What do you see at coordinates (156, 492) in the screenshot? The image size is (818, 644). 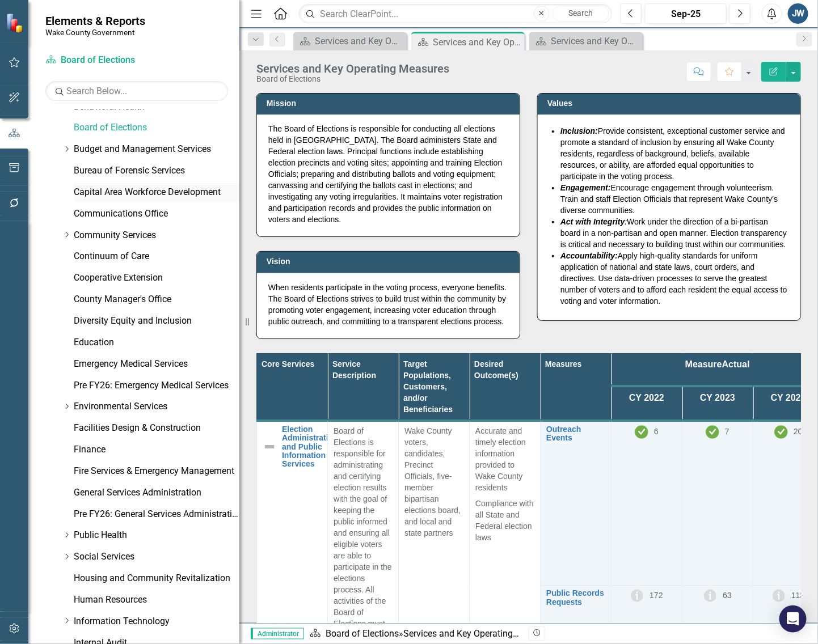 I see `a: General Services Administration` at bounding box center [156, 492].